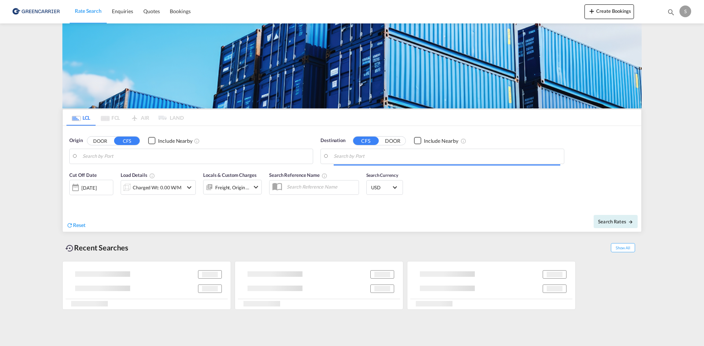 Image resolution: width=704 pixels, height=346 pixels. Describe the element at coordinates (352, 179) in the screenshot. I see `div: Origin DOOR CFS Checkbox No InkUnchecked: Ignores neighbouring ports when fetching rates.Checked ...` at that location.